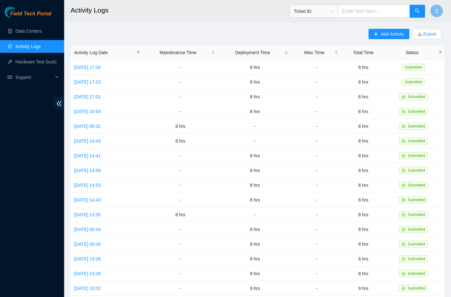 This screenshot has width=451, height=297. What do you see at coordinates (412, 53) in the screenshot?
I see `span: Status` at bounding box center [412, 53].